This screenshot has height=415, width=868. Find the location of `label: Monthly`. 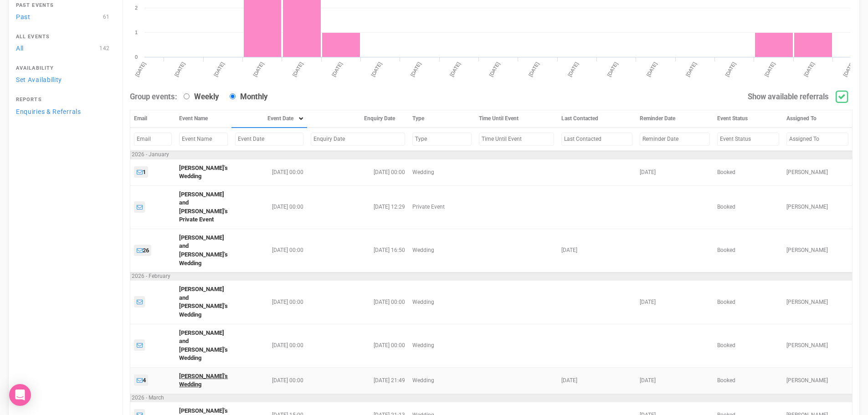

label: Monthly is located at coordinates (246, 97).